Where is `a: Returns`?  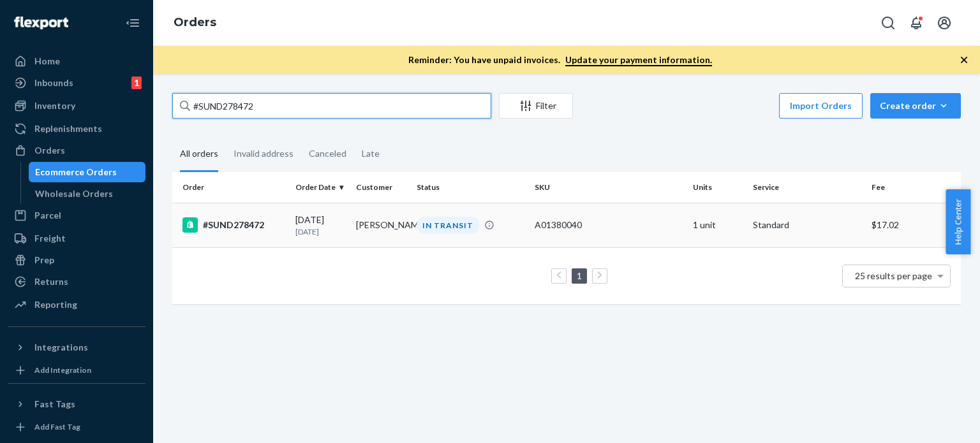 a: Returns is located at coordinates (76, 282).